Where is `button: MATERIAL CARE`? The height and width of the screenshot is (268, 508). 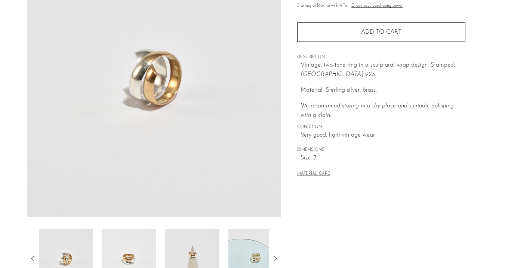
button: MATERIAL CARE is located at coordinates (313, 174).